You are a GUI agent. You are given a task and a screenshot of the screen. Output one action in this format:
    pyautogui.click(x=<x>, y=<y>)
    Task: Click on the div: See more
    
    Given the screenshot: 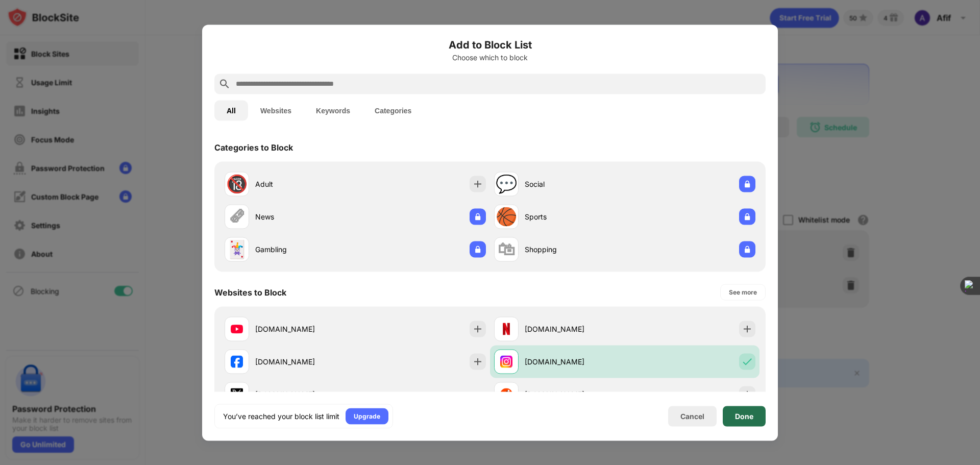 What is the action you would take?
    pyautogui.click(x=742, y=292)
    